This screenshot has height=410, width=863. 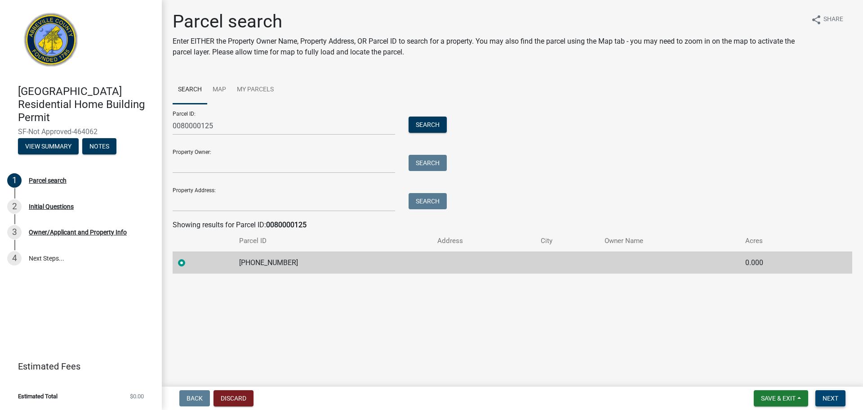 What do you see at coordinates (488, 47) in the screenshot?
I see `p: Enter EITHER the Property Owner Name, Property Address, OR Parcel ID to search for a property. Yo...` at bounding box center [488, 47].